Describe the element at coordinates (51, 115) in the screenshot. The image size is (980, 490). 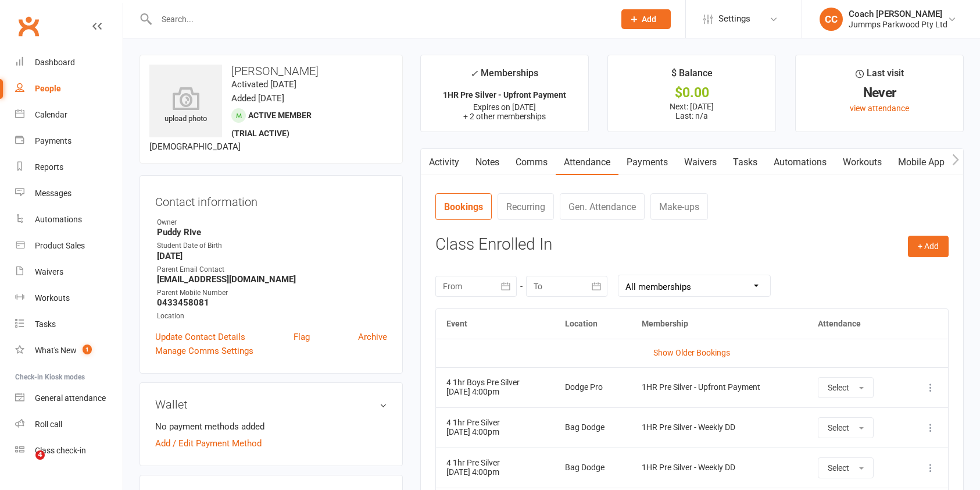
I see `div: Calendar` at that location.